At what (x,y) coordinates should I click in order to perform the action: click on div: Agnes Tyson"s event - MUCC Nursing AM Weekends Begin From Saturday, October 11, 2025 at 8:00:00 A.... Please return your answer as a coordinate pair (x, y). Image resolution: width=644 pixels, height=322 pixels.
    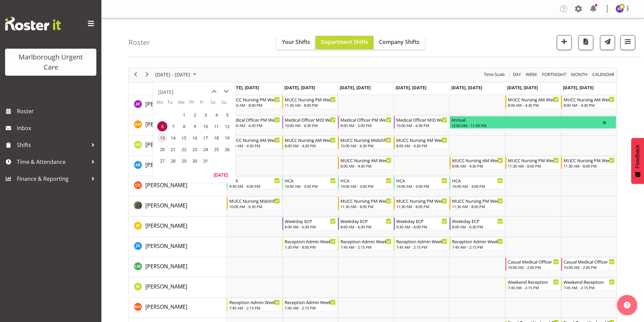
    Looking at the image, I should click on (533, 102).